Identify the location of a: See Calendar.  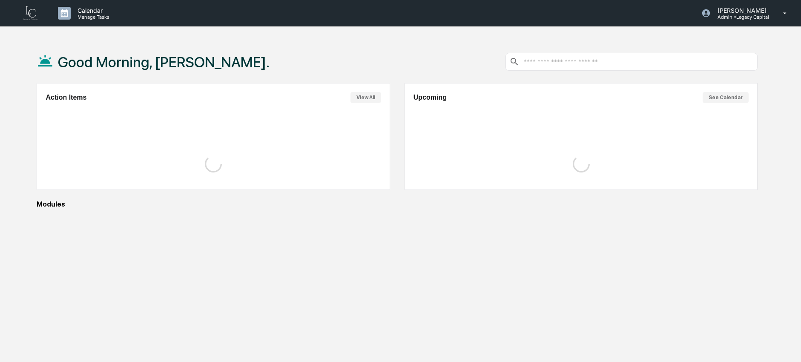
(726, 98).